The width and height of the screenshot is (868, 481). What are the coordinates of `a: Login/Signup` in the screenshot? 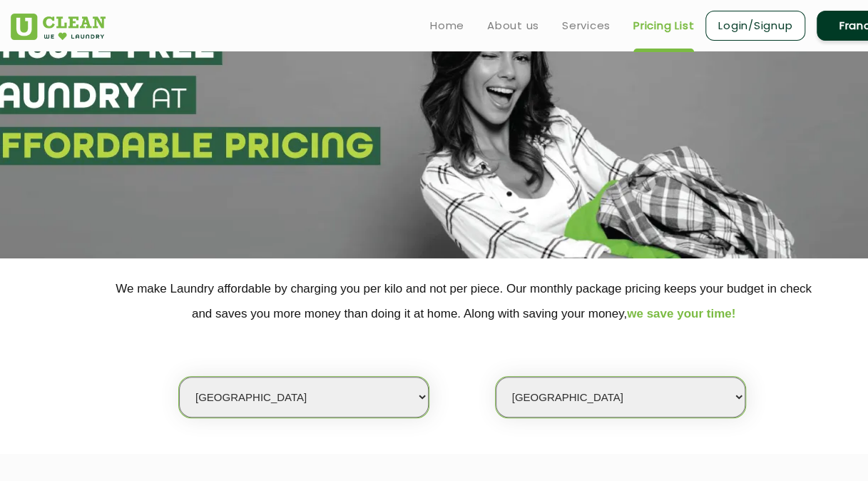 It's located at (756, 26).